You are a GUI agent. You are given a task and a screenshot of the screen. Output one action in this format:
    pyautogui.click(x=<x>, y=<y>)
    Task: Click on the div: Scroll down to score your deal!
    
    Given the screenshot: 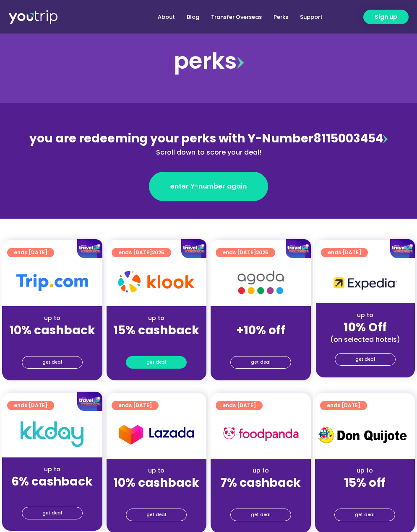 What is the action you would take?
    pyautogui.click(x=208, y=153)
    